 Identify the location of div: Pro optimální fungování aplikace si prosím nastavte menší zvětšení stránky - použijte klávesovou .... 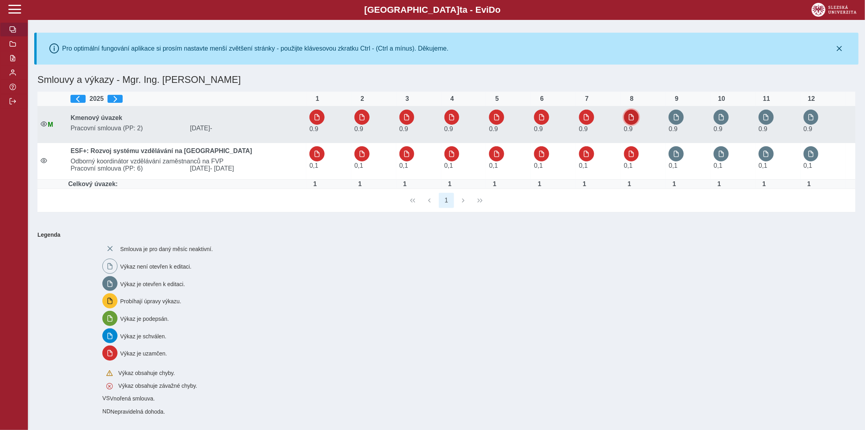
(255, 49).